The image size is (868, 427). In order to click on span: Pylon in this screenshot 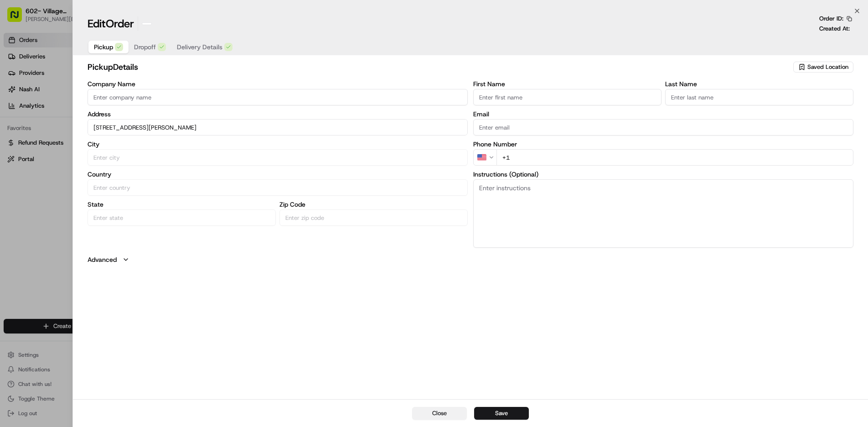, I will do `click(100, 229)`.